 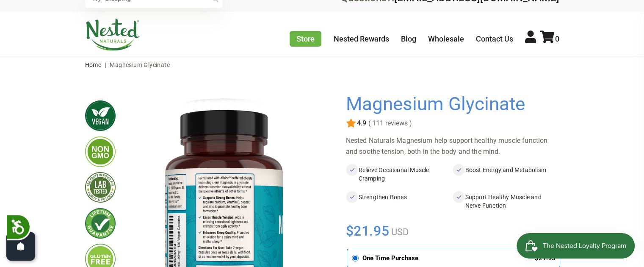 What do you see at coordinates (506, 174) in the screenshot?
I see `li: Boost Energy and Metabolism` at bounding box center [506, 174].